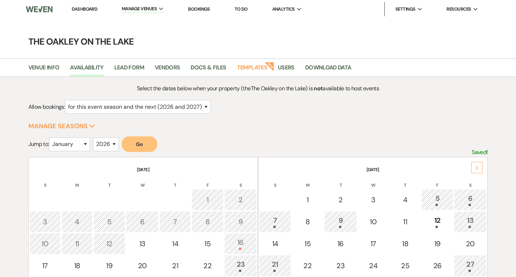 The width and height of the screenshot is (516, 277). Describe the element at coordinates (286, 70) in the screenshot. I see `a: Users` at that location.